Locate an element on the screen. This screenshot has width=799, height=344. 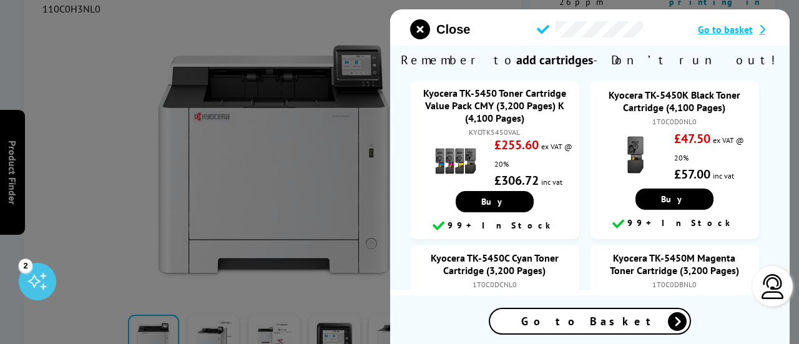
span: Go to Basket is located at coordinates (590, 321).